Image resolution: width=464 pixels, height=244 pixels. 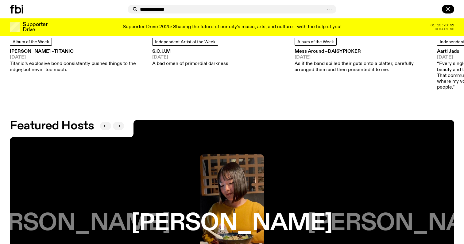 I want to click on h3: S.C.U.M, so click(x=190, y=52).